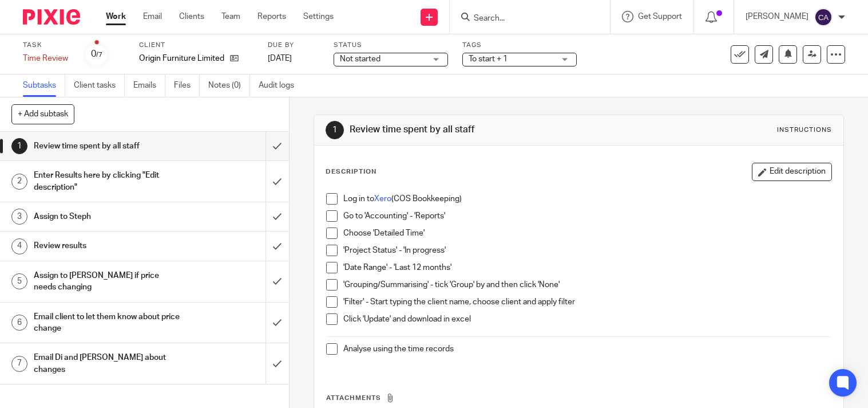 The image size is (868, 408). Describe the element at coordinates (281, 85) in the screenshot. I see `a: Audit logs` at that location.